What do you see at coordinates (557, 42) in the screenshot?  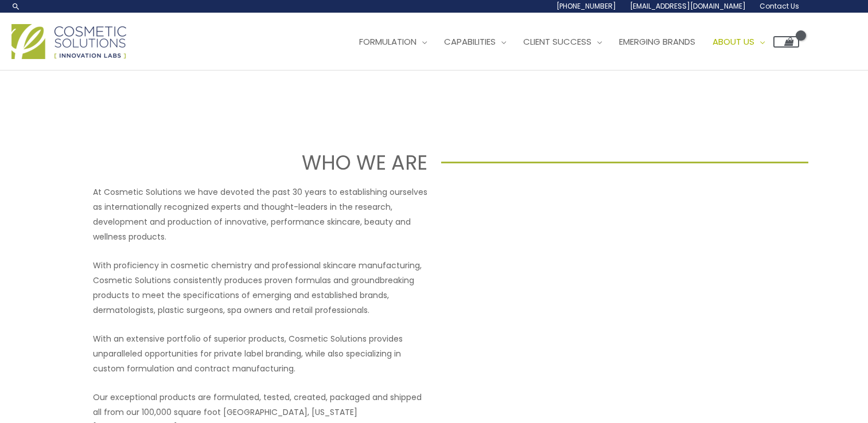 I see `span: Client Success` at bounding box center [557, 42].